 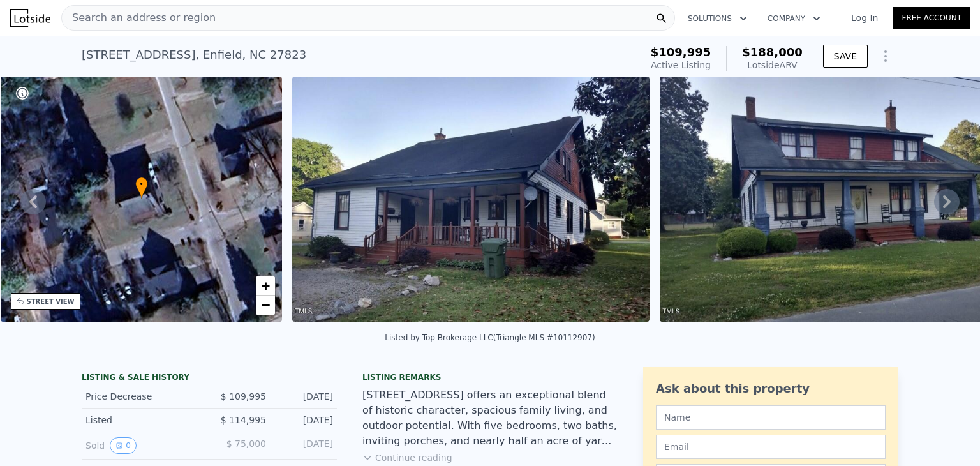 What do you see at coordinates (794, 19) in the screenshot?
I see `button: Company` at bounding box center [794, 19].